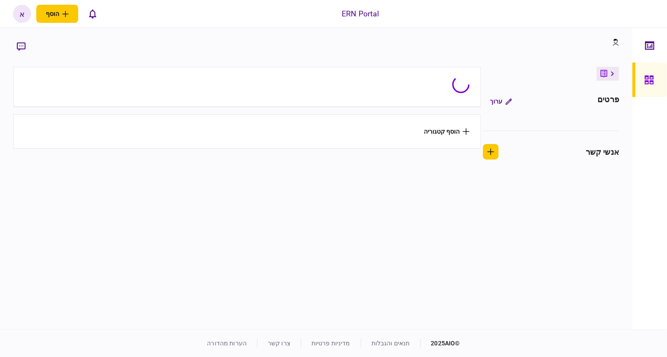 This screenshot has width=667, height=357. What do you see at coordinates (331, 344) in the screenshot?
I see `a: מדיניות פרטיות` at bounding box center [331, 344].